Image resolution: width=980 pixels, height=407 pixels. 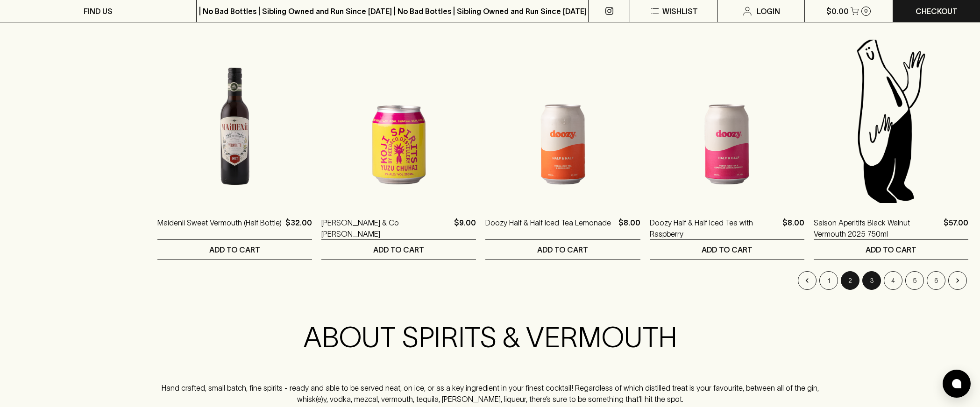 I want to click on p: Saison Aperitifs Black Walnut Vermouth 2025 750ml, so click(x=877, y=228).